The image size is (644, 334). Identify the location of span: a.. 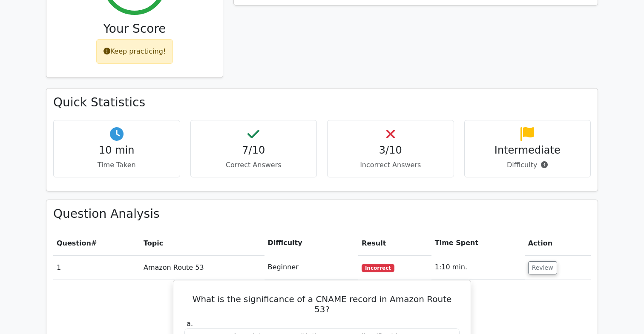
(190, 324).